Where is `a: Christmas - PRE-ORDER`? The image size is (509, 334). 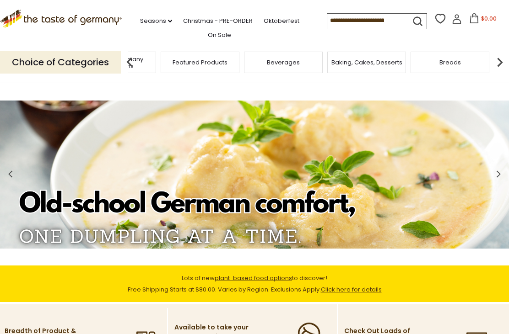 a: Christmas - PRE-ORDER is located at coordinates (218, 21).